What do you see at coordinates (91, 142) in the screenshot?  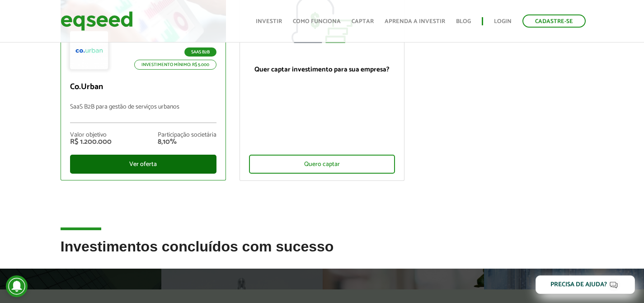 I see `div: R$ 1.200.000` at bounding box center [91, 142].